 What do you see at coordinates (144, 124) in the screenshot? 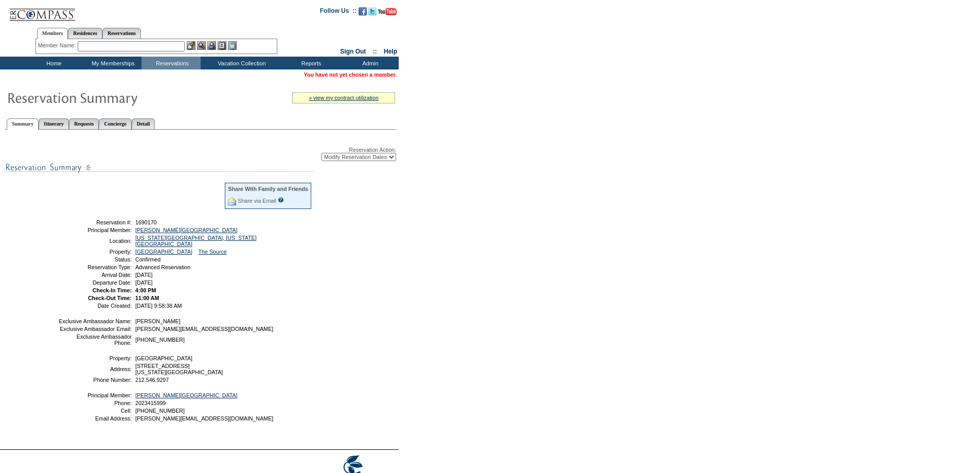
I see `a: Detail` at bounding box center [144, 124].